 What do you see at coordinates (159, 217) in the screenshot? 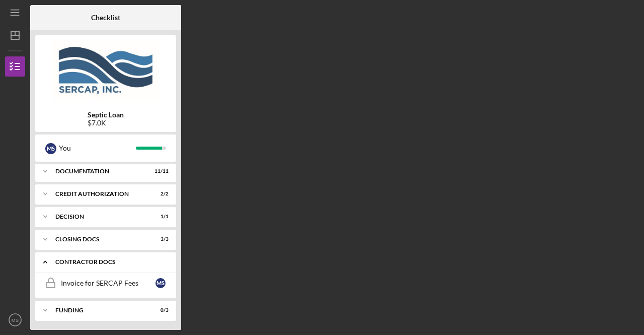
I see `div: 1 / 1` at bounding box center [159, 217].